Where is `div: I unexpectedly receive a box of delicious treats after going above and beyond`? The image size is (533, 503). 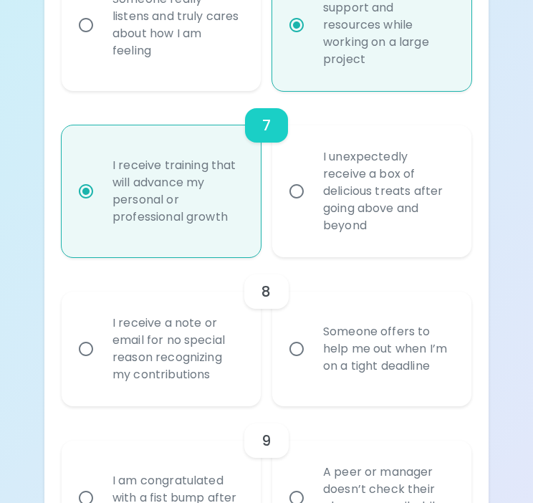
div: I unexpectedly receive a box of delicious treats after going above and beyond is located at coordinates (387, 191).